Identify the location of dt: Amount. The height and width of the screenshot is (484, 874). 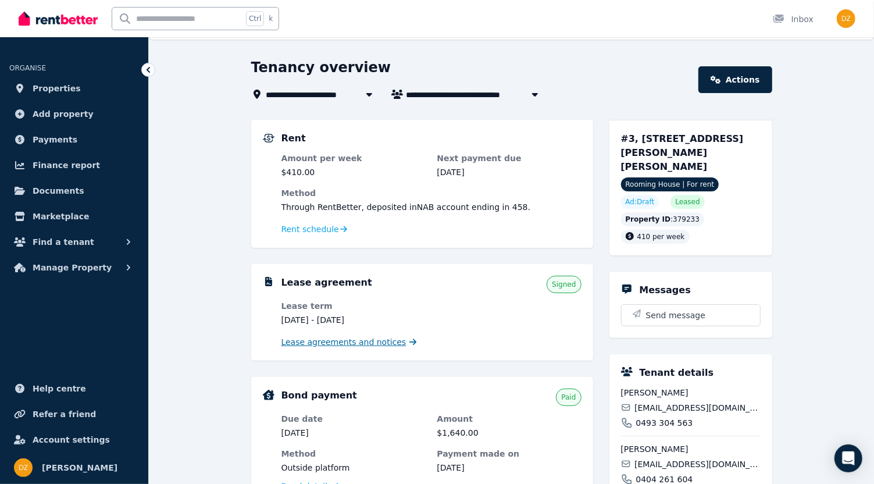
(509, 419).